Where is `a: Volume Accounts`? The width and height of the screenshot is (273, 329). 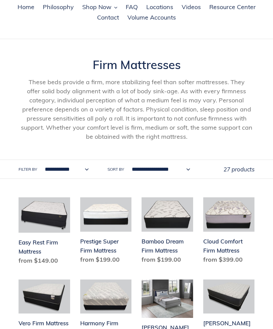 a: Volume Accounts is located at coordinates (152, 18).